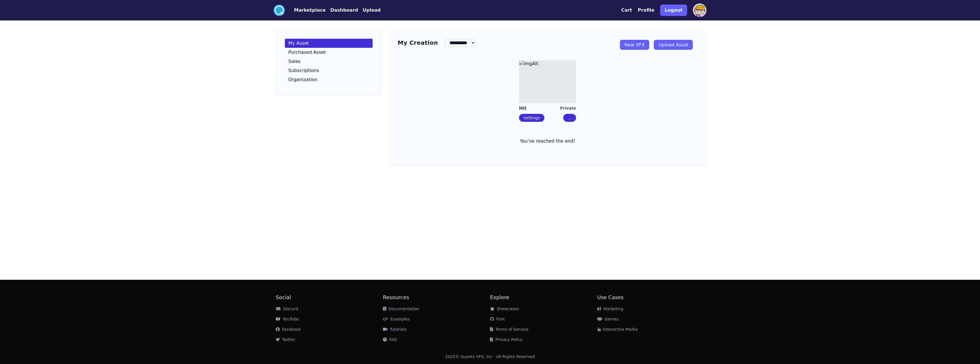 Image resolution: width=980 pixels, height=364 pixels. Describe the element at coordinates (344, 10) in the screenshot. I see `button: Dashboard` at that location.